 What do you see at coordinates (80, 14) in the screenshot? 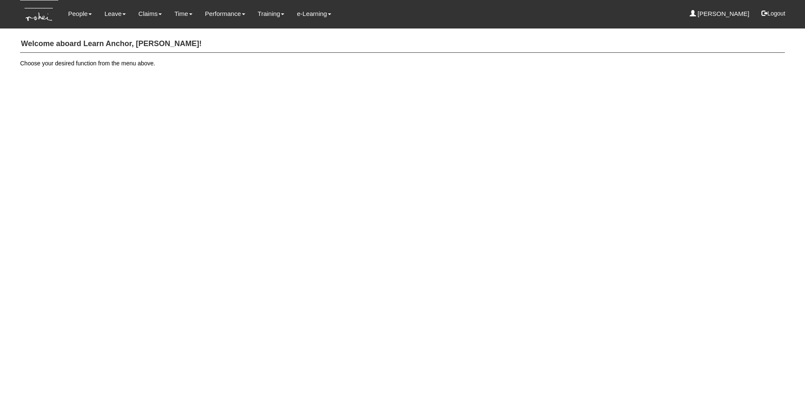
I see `a: People` at bounding box center [80, 14].